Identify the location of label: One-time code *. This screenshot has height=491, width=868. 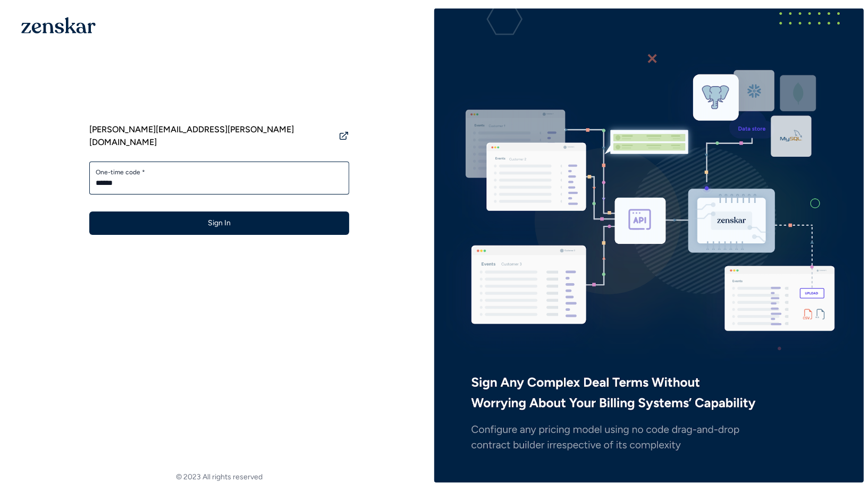
(219, 172).